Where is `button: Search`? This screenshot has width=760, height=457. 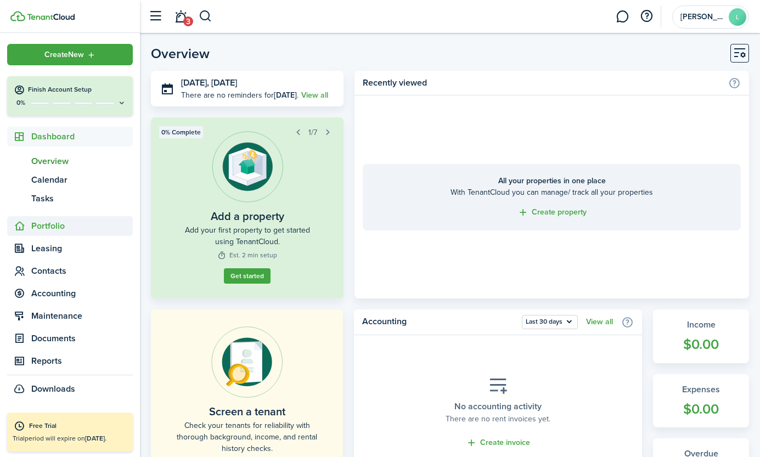
button: Search is located at coordinates (205, 16).